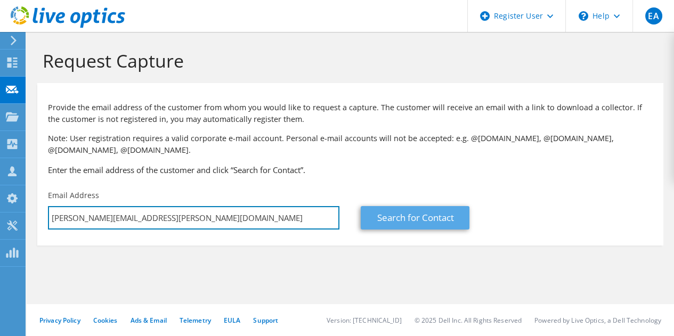 The image size is (674, 336). Describe the element at coordinates (195, 320) in the screenshot. I see `a: Telemetry` at that location.